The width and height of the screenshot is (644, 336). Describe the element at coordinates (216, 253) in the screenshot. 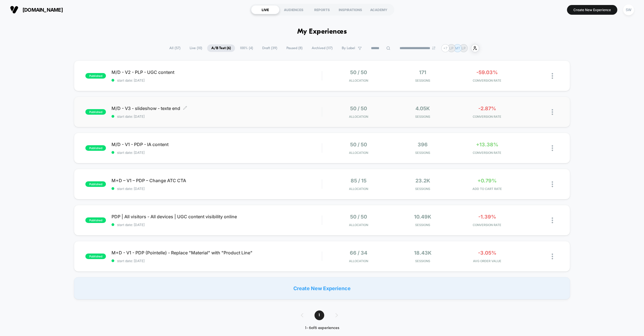

I see `span: M+D - V1 - PDP (Pointelle) - Replace "Material" with "Product Line"` at that location.